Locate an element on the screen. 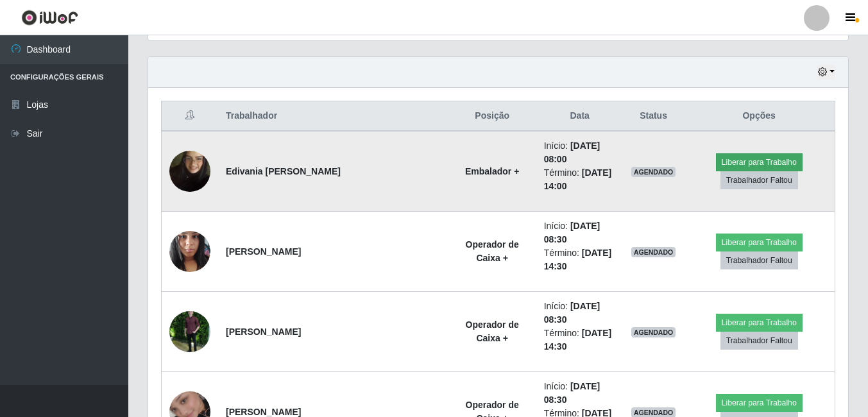  th: Trabalhador is located at coordinates (333, 116).